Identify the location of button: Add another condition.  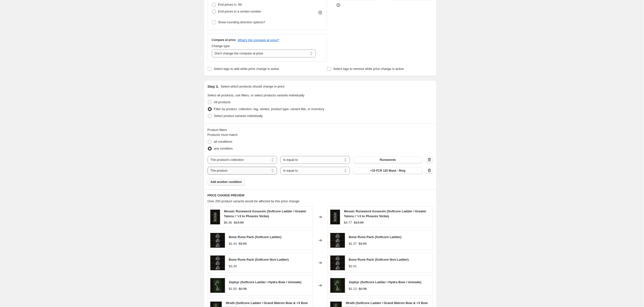
(226, 182).